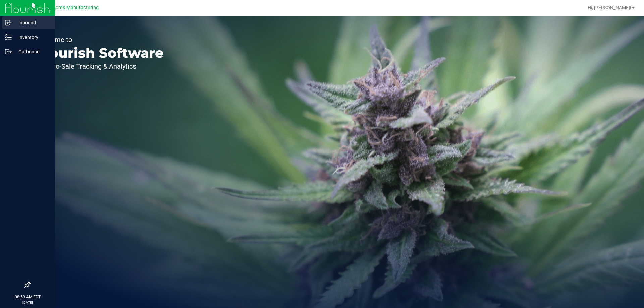 The height and width of the screenshot is (308, 644). Describe the element at coordinates (32, 51) in the screenshot. I see `p: Outbound` at that location.